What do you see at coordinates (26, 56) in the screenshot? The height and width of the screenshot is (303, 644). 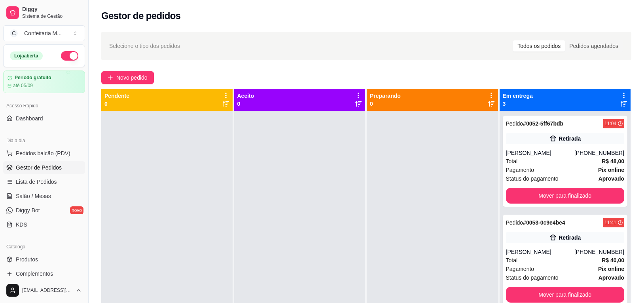 I see `div: Loja aberta` at bounding box center [26, 56].